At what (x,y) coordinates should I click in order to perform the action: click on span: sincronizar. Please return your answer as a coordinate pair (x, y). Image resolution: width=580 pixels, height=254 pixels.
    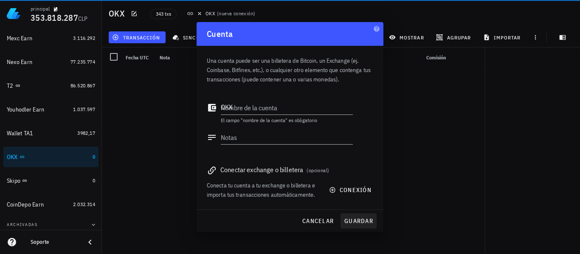
    Looking at the image, I should click on (197, 37).